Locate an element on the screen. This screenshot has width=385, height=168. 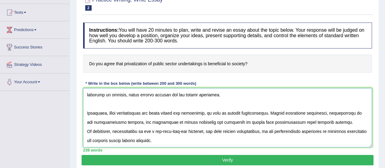
a: Predictions is located at coordinates (35, 29).